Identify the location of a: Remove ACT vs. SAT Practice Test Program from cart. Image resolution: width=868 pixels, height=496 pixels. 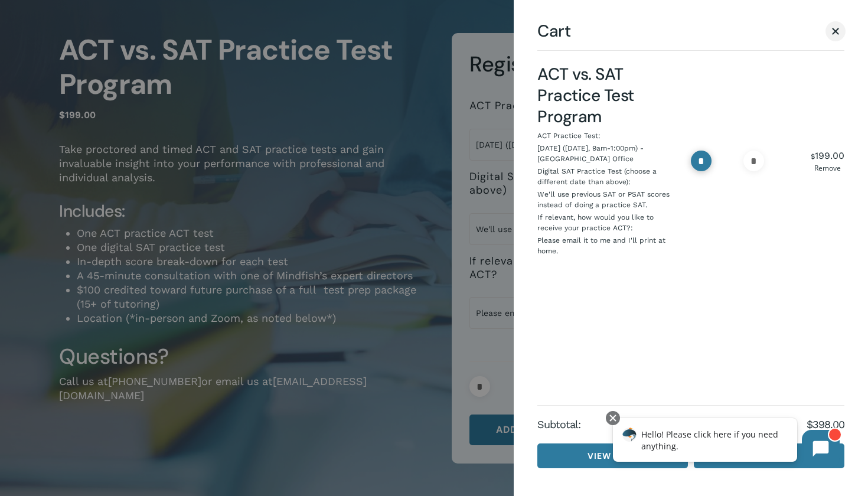
(828, 168).